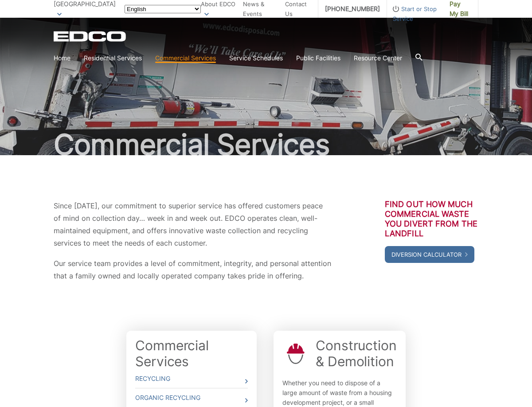  What do you see at coordinates (193, 269) in the screenshot?
I see `p: Our service team provides a level of commitment, integrity, and personal attention that a family ...` at bounding box center [193, 269].